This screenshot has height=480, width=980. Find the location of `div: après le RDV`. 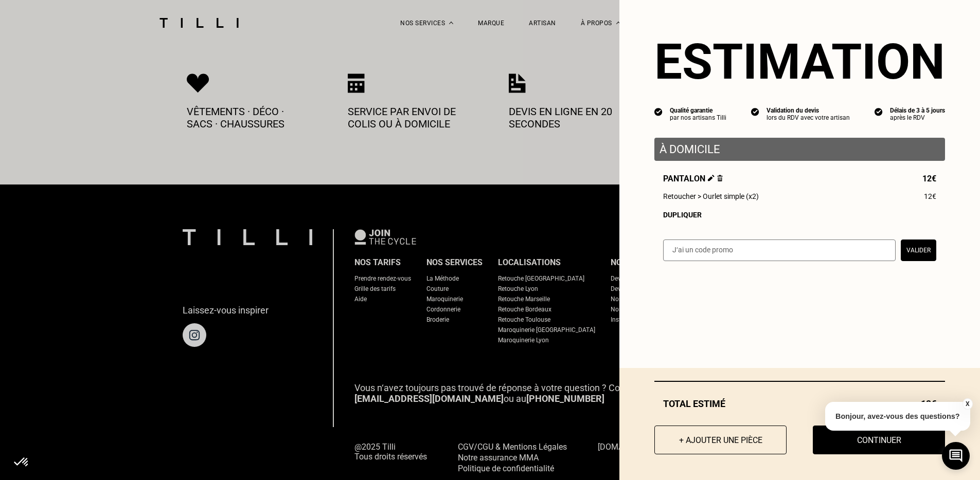

div: après le RDV is located at coordinates (917, 118).